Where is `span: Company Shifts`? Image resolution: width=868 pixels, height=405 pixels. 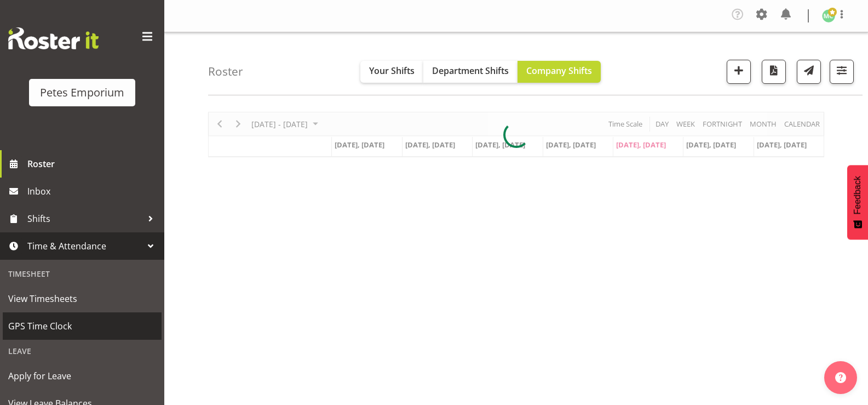 span: Company Shifts is located at coordinates (559, 71).